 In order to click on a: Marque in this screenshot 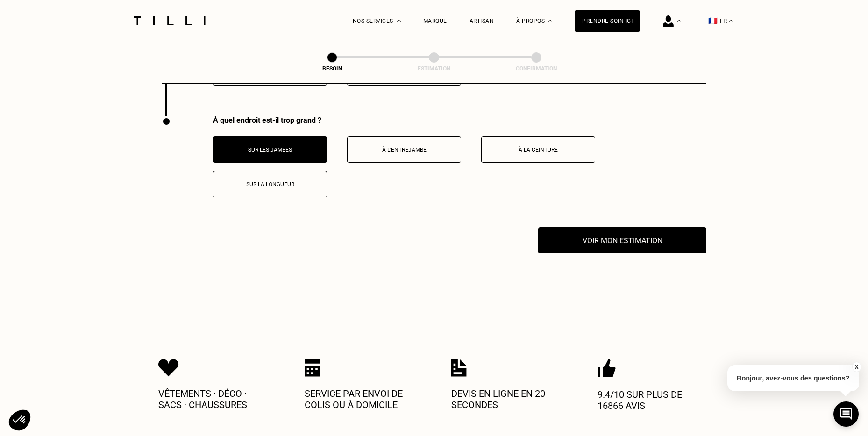, I will do `click(435, 21)`.